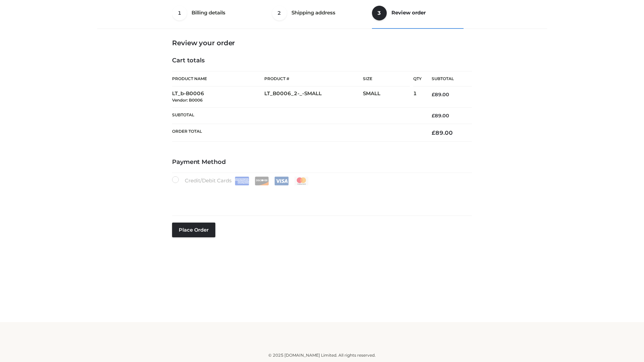 This screenshot has height=362, width=644. Describe the element at coordinates (417, 97) in the screenshot. I see `td: 1` at that location.